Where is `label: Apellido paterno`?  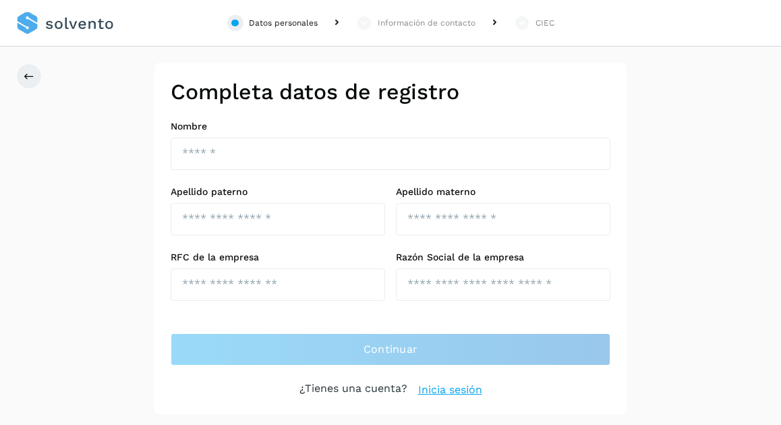 label: Apellido paterno is located at coordinates (278, 192).